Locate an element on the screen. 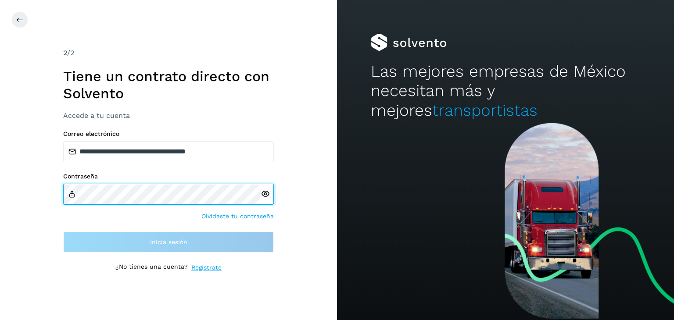  span: transportistas is located at coordinates (485, 110).